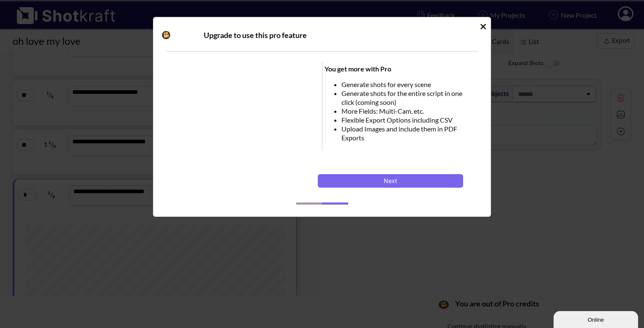 The width and height of the screenshot is (644, 328). What do you see at coordinates (42, 10) in the screenshot?
I see `div: Online` at bounding box center [42, 10].